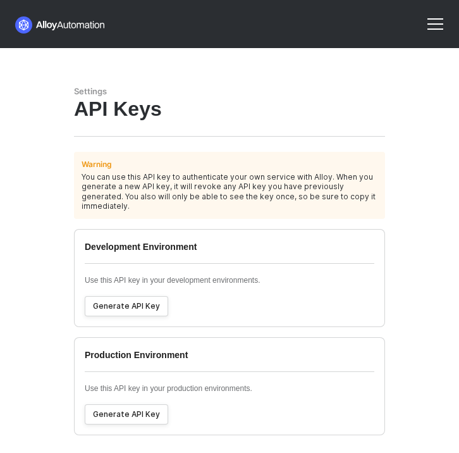 This screenshot has height=453, width=459. I want to click on p: Use this API key in your development environments., so click(229, 280).